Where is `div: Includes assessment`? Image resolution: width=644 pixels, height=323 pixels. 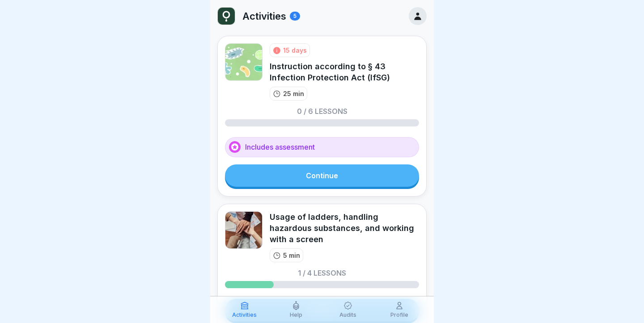 div: Includes assessment is located at coordinates (322, 147).